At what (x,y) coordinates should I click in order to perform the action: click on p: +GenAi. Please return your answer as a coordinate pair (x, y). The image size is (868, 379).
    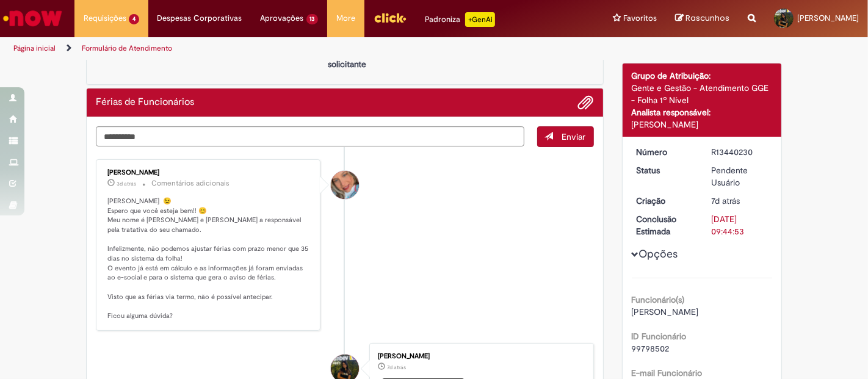
    Looking at the image, I should click on (480, 20).